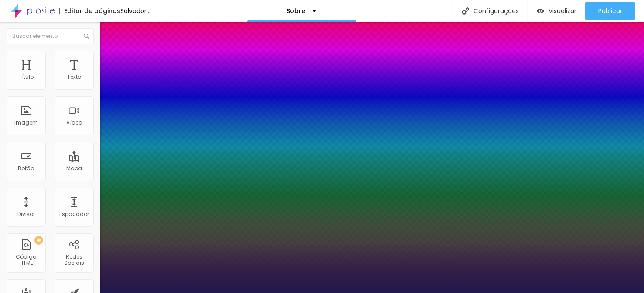 The height and width of the screenshot is (293, 644). Describe the element at coordinates (92, 11) in the screenshot. I see `font: Editor de páginas` at that location.